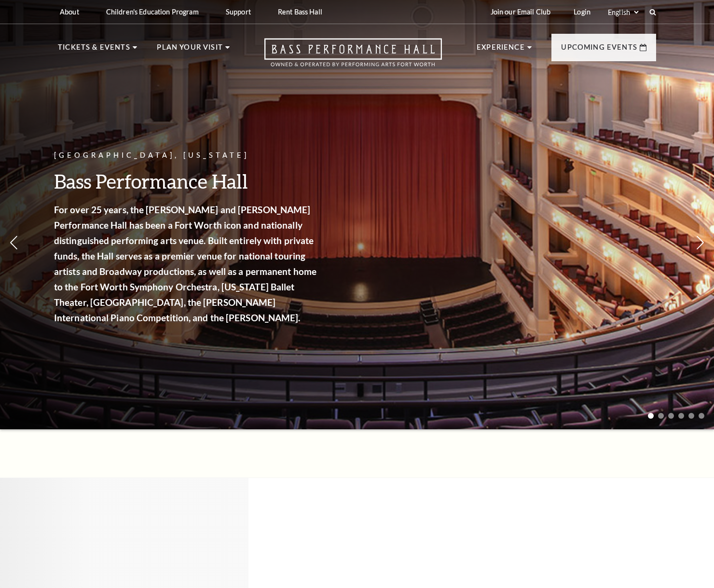 The width and height of the screenshot is (714, 588). Describe the element at coordinates (69, 12) in the screenshot. I see `p: About` at that location.